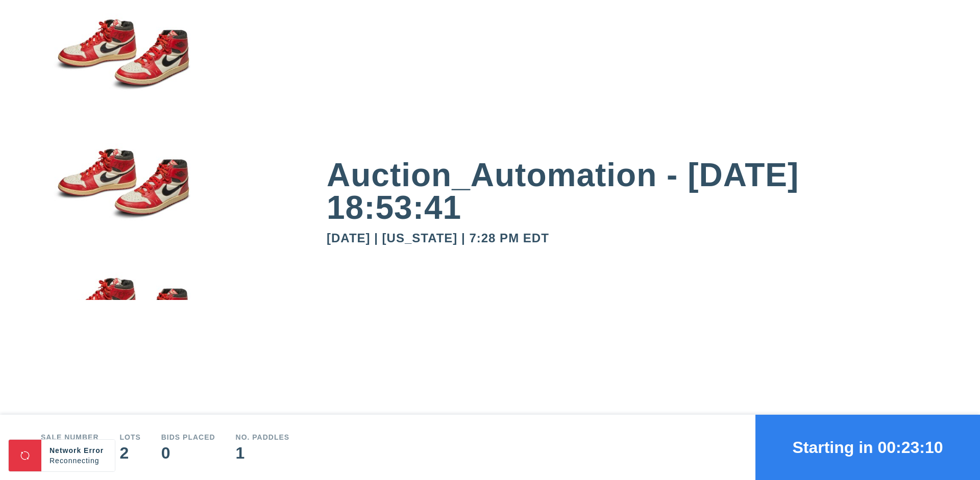  I want to click on div: Bids Placed, so click(189, 437).